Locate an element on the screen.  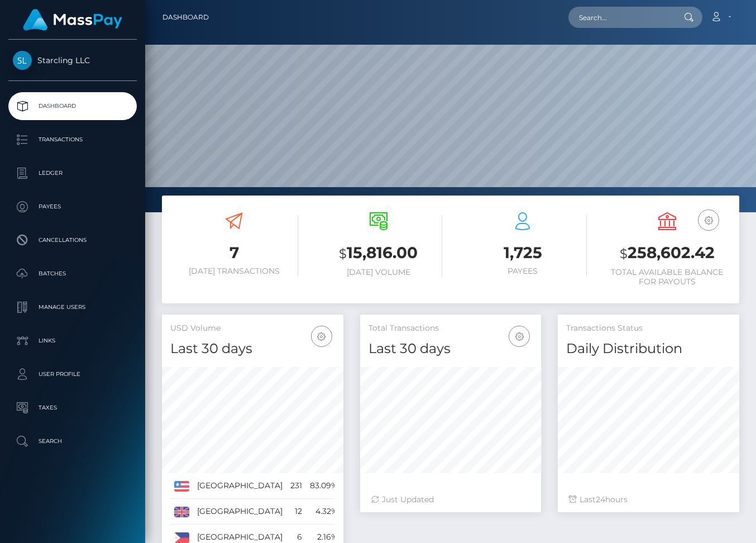
h5: Transactions Status is located at coordinates (648, 328).